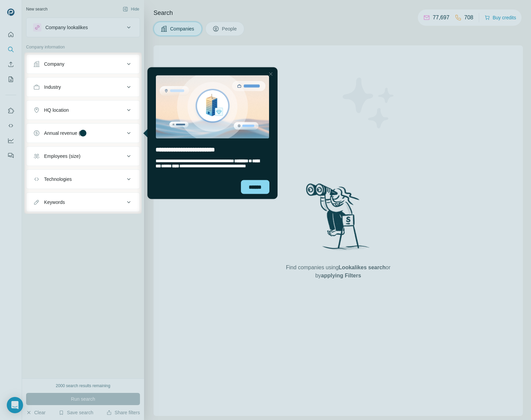  What do you see at coordinates (83, 202) in the screenshot?
I see `button: Keywords` at bounding box center [83, 202].